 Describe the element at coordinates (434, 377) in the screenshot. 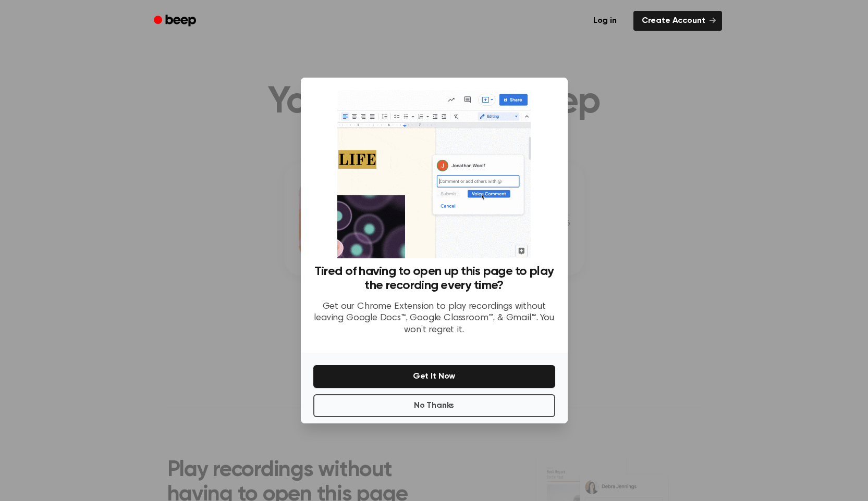

I see `button: Get It Now` at that location.